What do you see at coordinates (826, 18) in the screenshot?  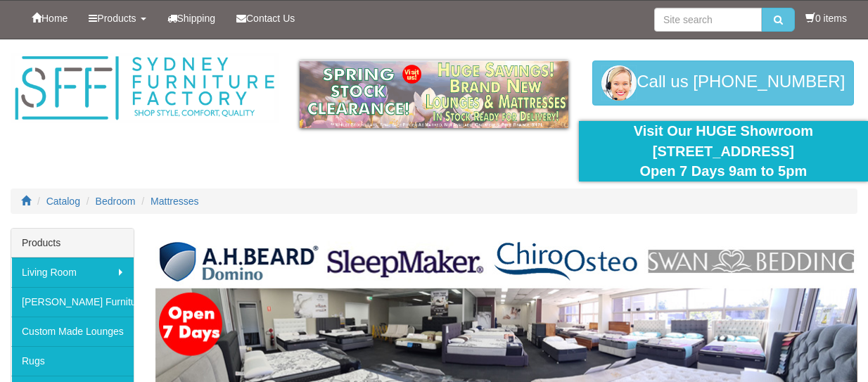 I see `li: 0 items` at bounding box center [826, 18].